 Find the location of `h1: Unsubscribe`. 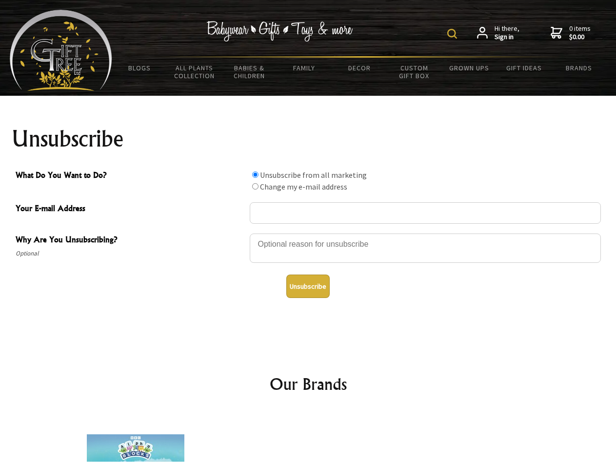

h1: Unsubscribe is located at coordinates (308, 139).